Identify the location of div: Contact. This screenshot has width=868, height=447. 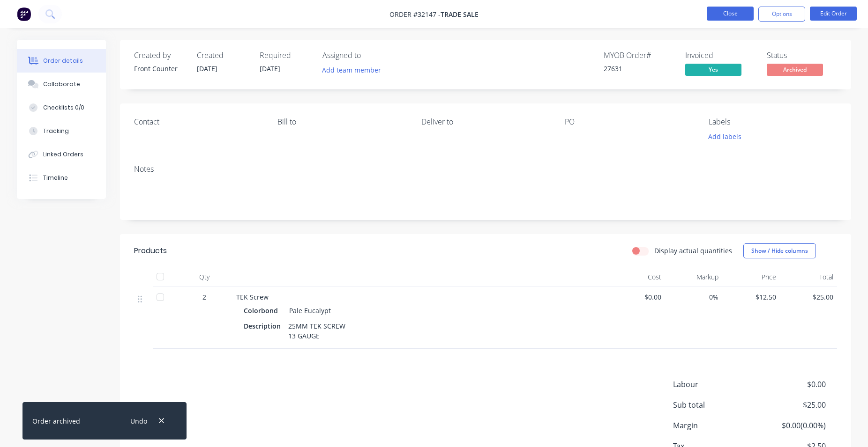
(198, 121).